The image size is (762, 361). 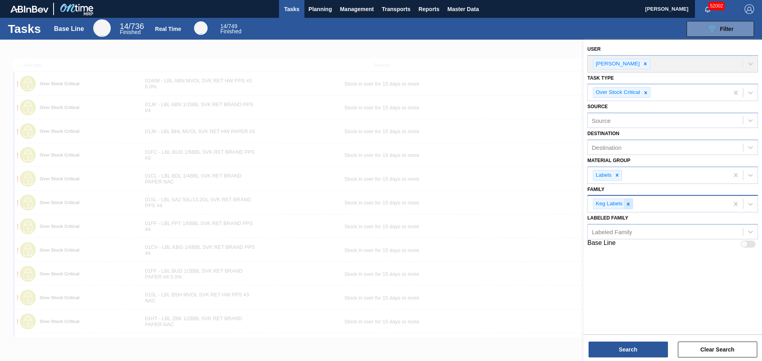 I want to click on button: Filter, so click(x=720, y=29).